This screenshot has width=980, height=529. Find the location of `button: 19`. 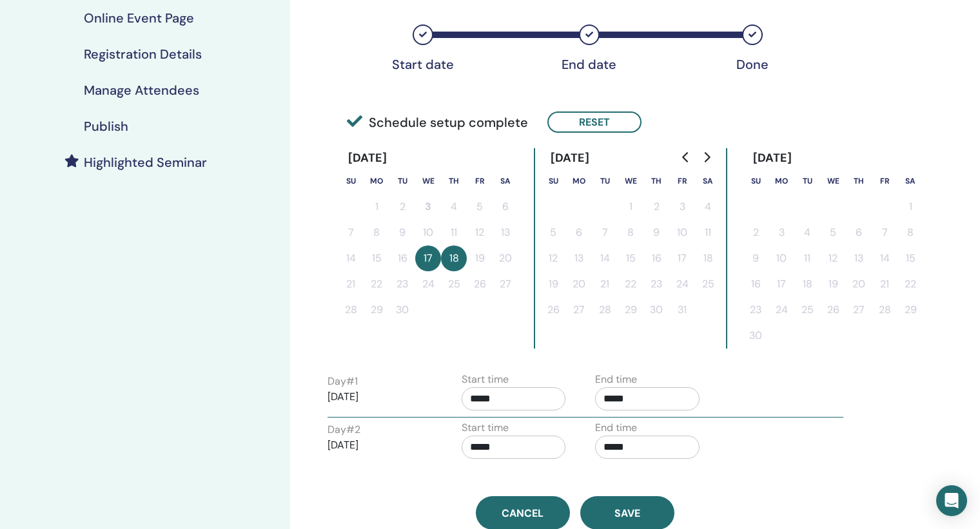

button: 19 is located at coordinates (553, 284).